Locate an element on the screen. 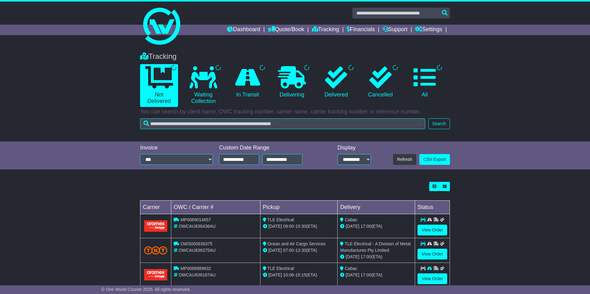  a: In Transit is located at coordinates (247, 82).